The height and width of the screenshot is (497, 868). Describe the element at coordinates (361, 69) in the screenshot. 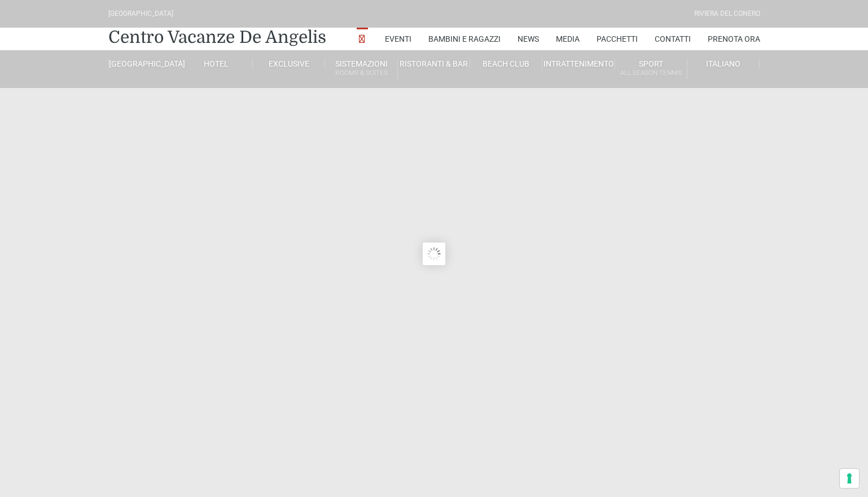

I see `a: SistemazioniRooms & Suites` at that location.